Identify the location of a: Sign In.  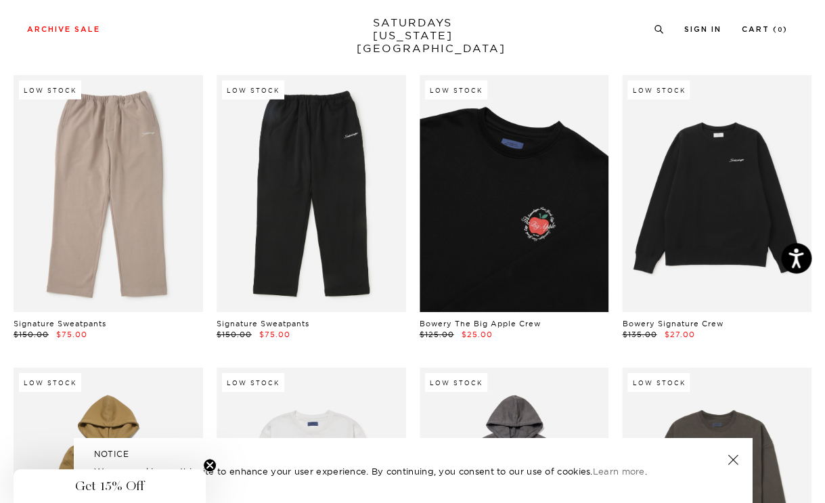
(703, 29).